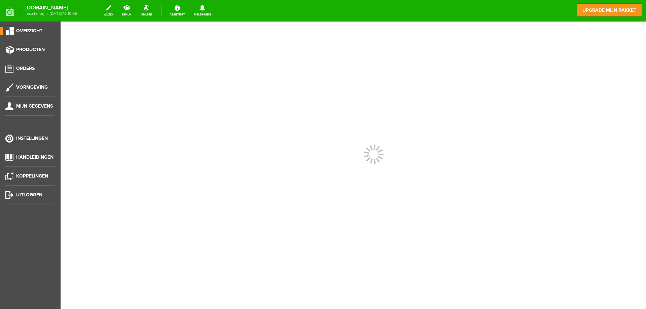 Image resolution: width=646 pixels, height=309 pixels. I want to click on span: Handleidingen, so click(35, 157).